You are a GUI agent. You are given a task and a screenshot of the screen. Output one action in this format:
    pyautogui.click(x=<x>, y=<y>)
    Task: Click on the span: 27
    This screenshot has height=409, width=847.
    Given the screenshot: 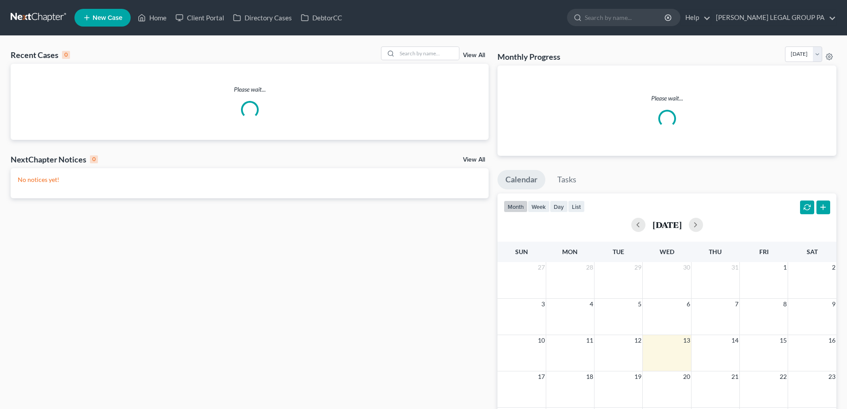 What is the action you would take?
    pyautogui.click(x=541, y=267)
    